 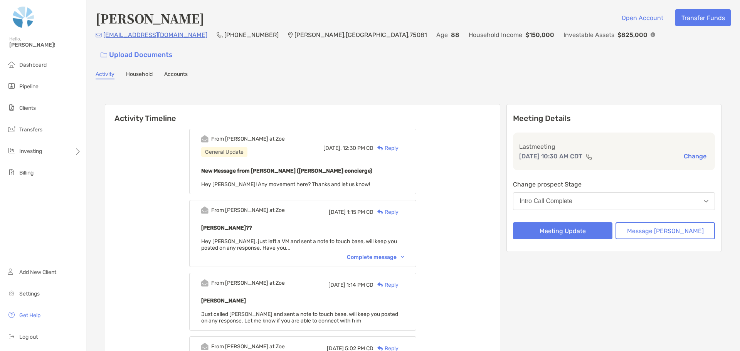 I want to click on button: Meeting Update, so click(x=563, y=231).